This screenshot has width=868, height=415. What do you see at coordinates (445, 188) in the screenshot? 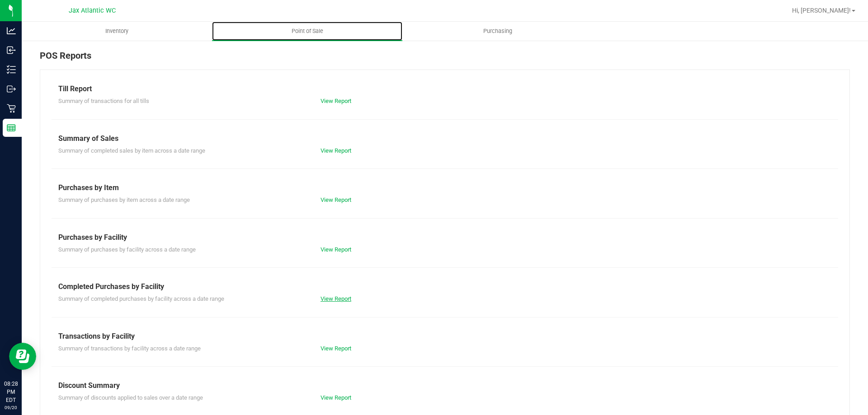
I see `div: Purchases by Item` at bounding box center [445, 188].